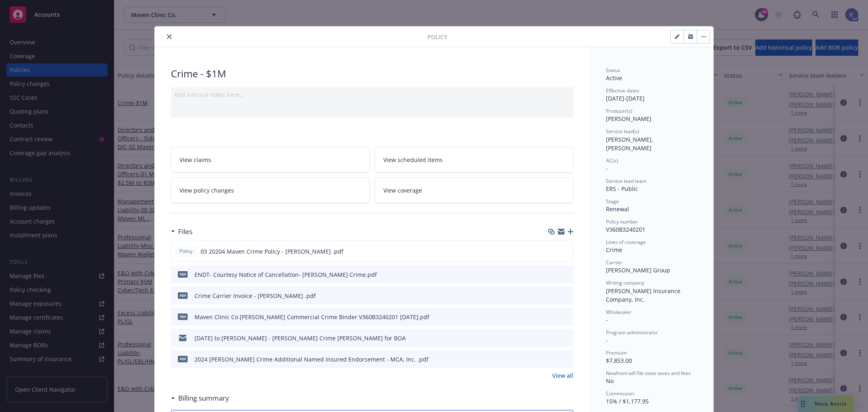 The image size is (868, 412). I want to click on h3: Files, so click(185, 231).